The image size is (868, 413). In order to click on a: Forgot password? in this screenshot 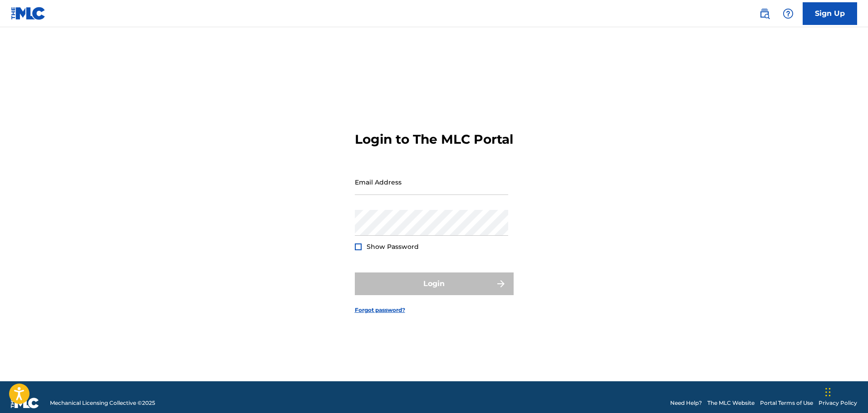, I will do `click(380, 310)`.